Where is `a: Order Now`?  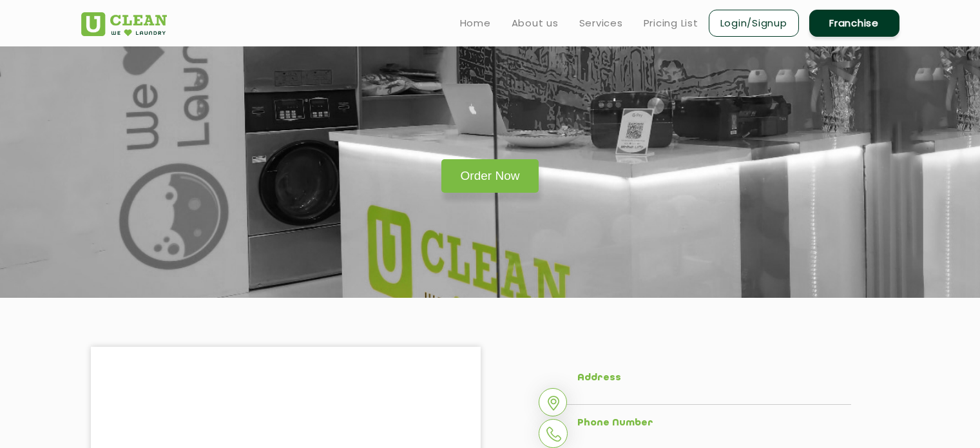
a: Order Now is located at coordinates (490, 176).